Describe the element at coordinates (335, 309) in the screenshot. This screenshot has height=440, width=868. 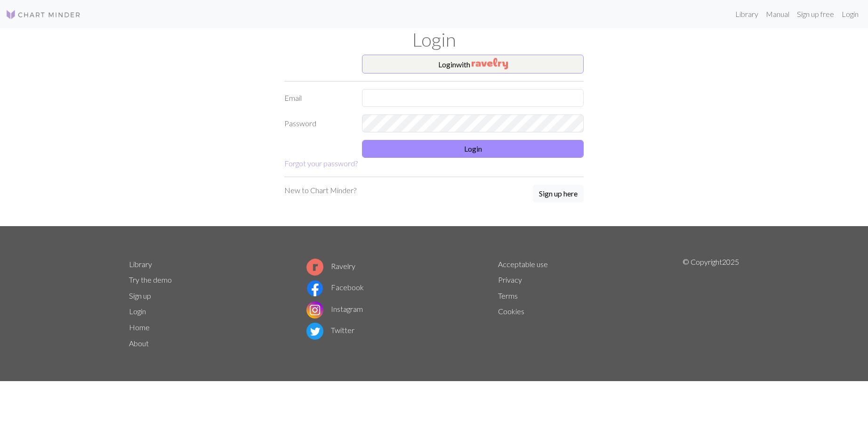
I see `a: Instagram` at that location.